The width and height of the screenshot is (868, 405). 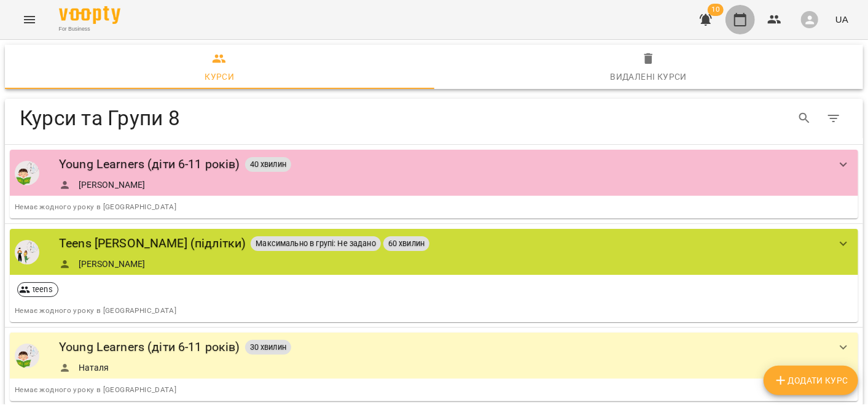 I want to click on span: teens, so click(x=42, y=289).